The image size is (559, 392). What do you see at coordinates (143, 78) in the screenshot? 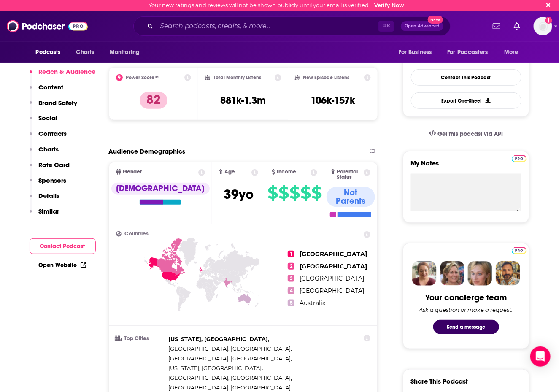
I see `h2: Power Score™` at bounding box center [143, 78].